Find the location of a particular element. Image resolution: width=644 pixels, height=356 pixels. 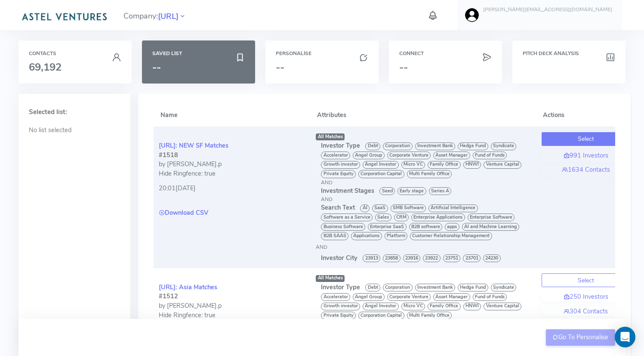

span: Business Software is located at coordinates (343, 227).